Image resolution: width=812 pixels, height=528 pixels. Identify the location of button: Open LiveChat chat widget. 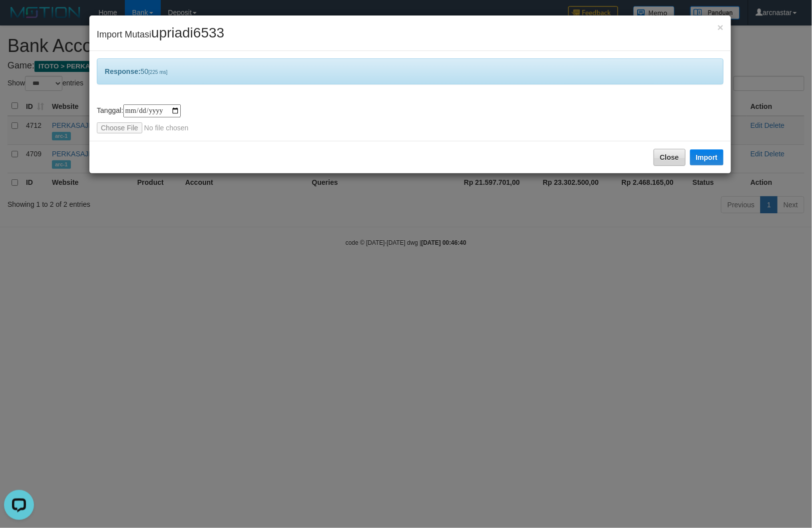
(19, 19).